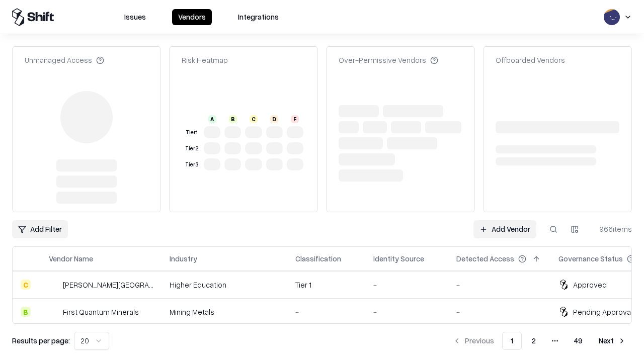  Describe the element at coordinates (534, 341) in the screenshot. I see `button: 2` at that location.